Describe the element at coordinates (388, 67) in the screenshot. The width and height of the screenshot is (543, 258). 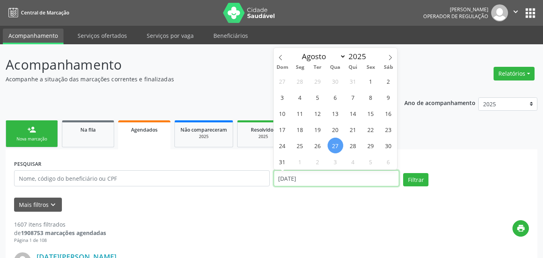
I see `span: Sáb` at that location.